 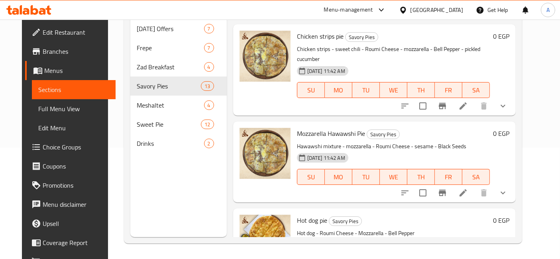 What do you see at coordinates (501, 220) in the screenshot?
I see `h6: 0 EGP` at bounding box center [501, 220].